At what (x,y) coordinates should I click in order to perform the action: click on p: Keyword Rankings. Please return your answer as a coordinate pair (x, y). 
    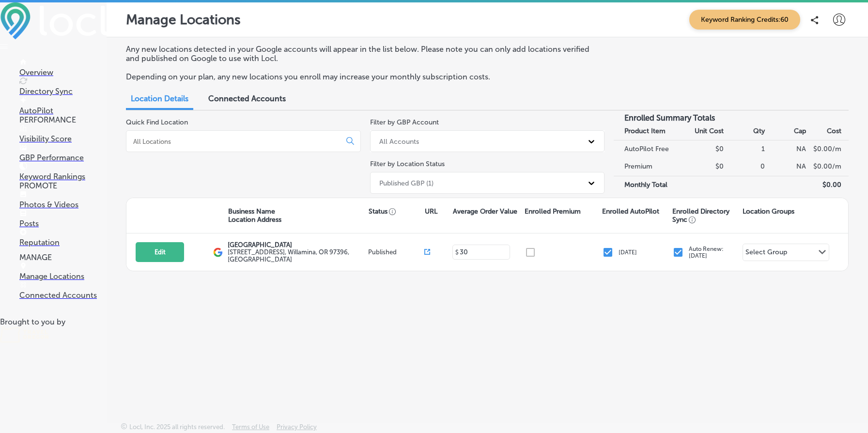
    Looking at the image, I should click on (63, 176).